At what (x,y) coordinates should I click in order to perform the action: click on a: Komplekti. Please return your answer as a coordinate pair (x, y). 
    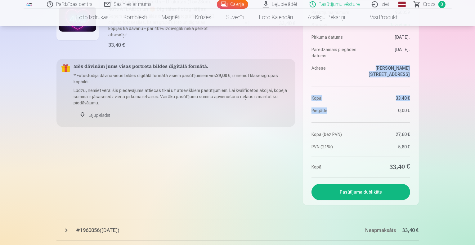
    Looking at the image, I should click on (135, 17).